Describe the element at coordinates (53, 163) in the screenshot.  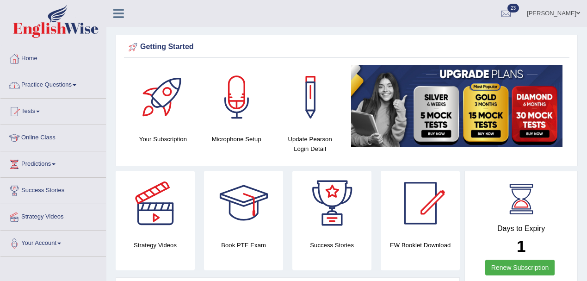
I see `a: Predictions` at that location.